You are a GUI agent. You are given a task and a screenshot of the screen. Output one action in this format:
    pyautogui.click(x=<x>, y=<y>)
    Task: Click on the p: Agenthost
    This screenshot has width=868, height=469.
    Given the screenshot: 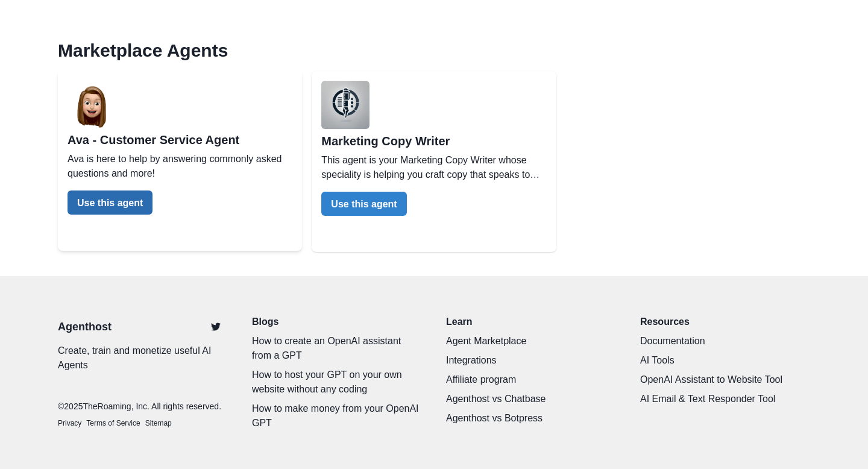 What is the action you would take?
    pyautogui.click(x=85, y=327)
    